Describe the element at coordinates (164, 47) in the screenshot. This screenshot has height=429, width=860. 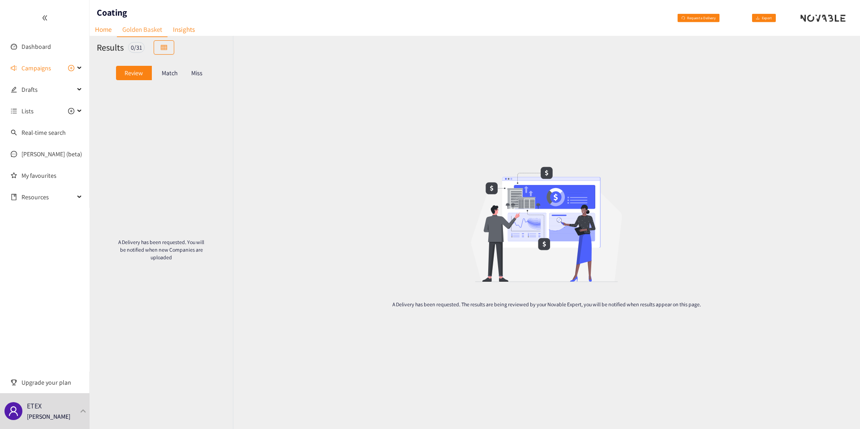
I see `button: table` at that location.